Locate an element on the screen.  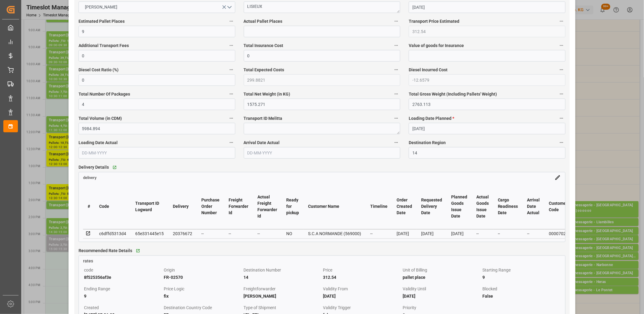
div: Blocked is located at coordinates (521, 289).